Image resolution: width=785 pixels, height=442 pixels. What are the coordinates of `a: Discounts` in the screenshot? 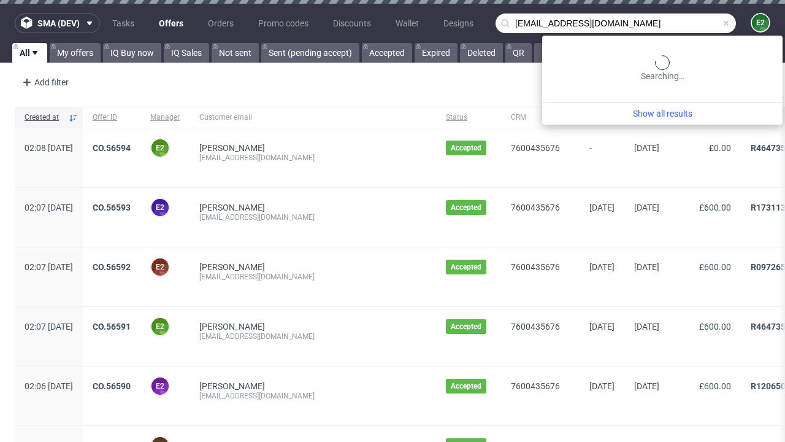 It's located at (352, 23).